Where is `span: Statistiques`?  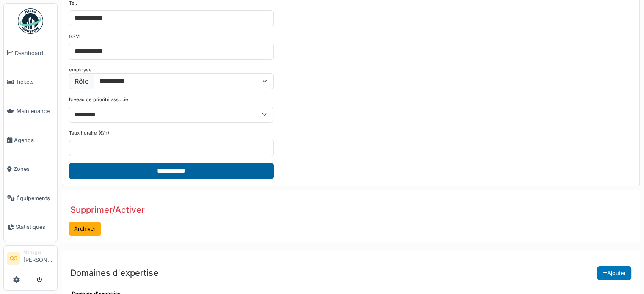 span: Statistiques is located at coordinates (35, 226).